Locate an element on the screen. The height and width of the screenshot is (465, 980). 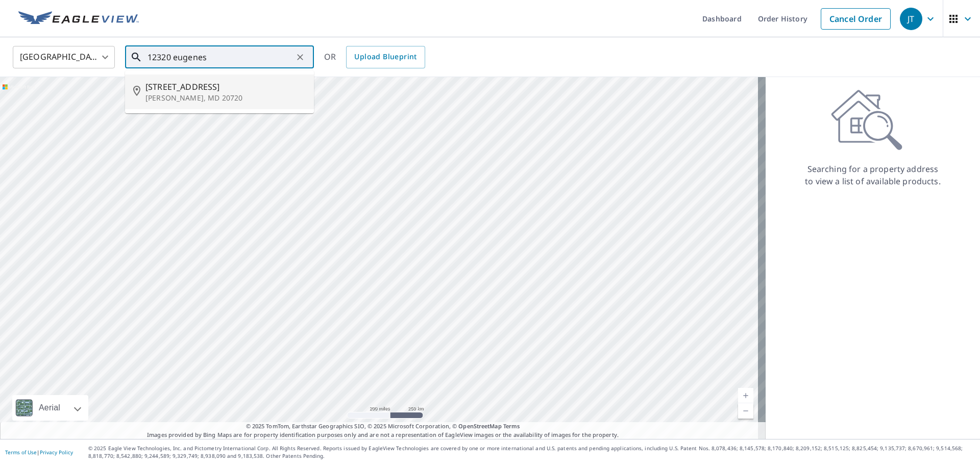
a: Terms is located at coordinates (512, 426).